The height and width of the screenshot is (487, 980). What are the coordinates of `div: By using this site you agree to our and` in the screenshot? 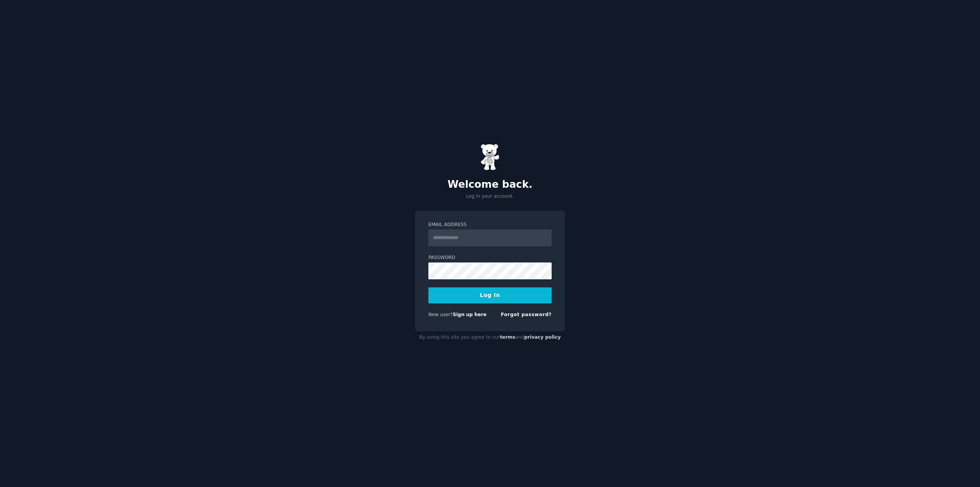 It's located at (490, 337).